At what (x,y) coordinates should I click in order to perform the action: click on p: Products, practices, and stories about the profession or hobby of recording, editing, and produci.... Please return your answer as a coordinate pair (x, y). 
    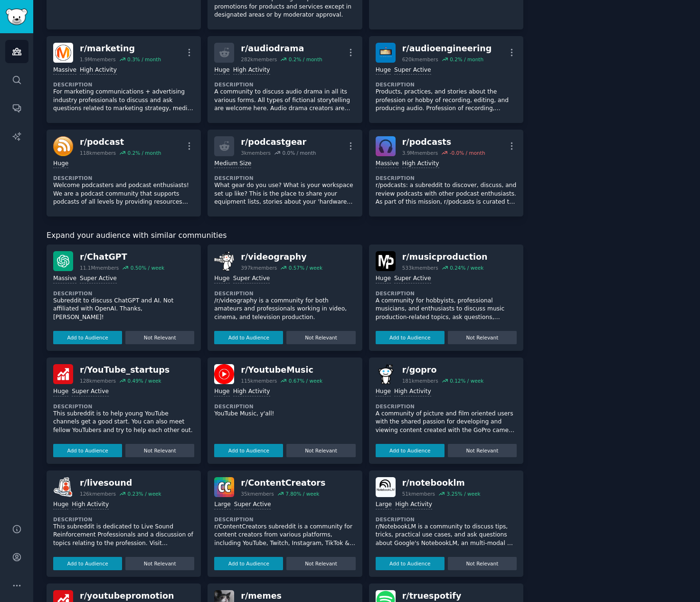
    Looking at the image, I should click on (446, 100).